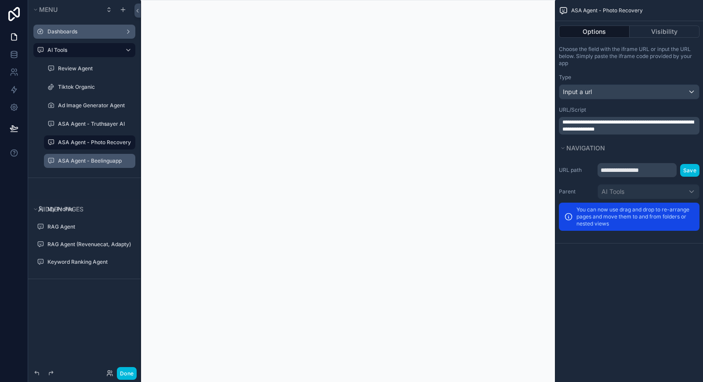  I want to click on label: RAG Agent (Revenuecat, Adapty), so click(89, 244).